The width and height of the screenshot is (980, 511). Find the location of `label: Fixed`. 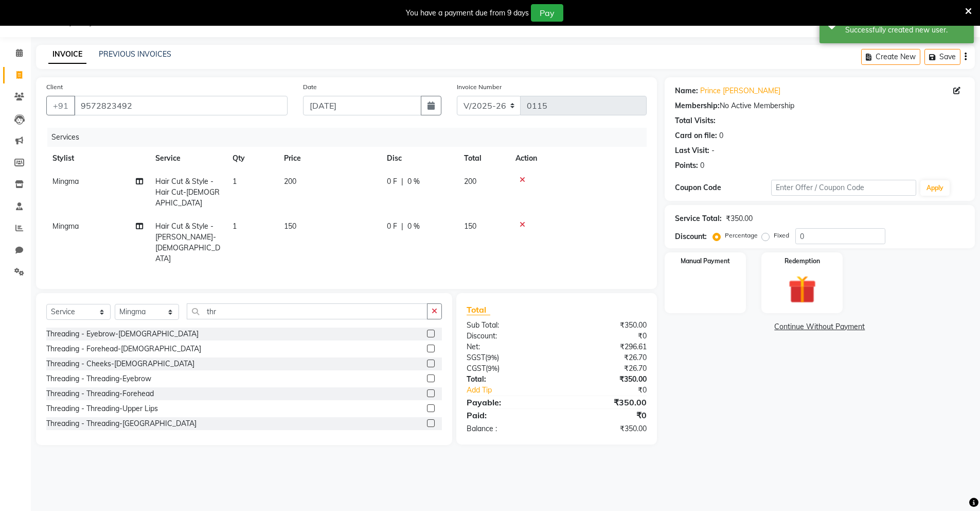

label: Fixed is located at coordinates (782, 235).